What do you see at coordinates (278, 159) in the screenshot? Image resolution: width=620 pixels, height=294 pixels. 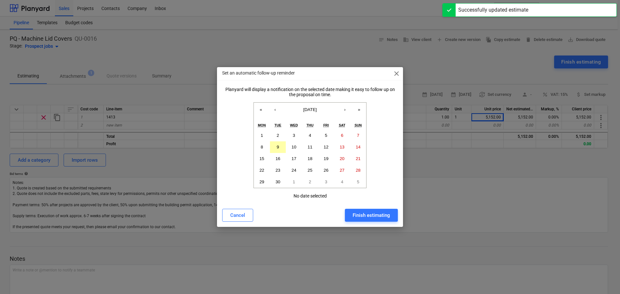 I see `abbr: 16 September 2025` at bounding box center [278, 159].